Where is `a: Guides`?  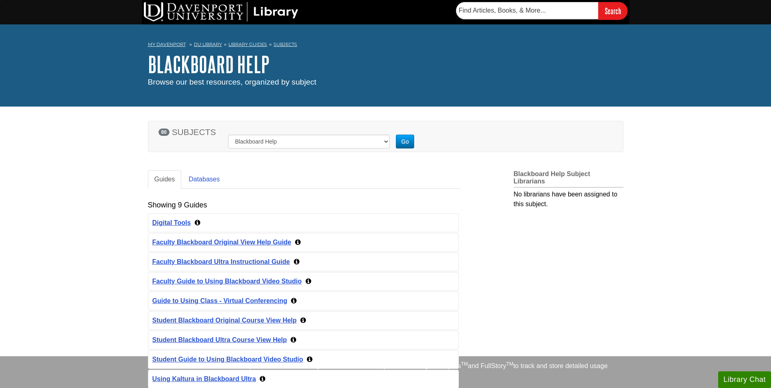 a: Guides is located at coordinates (165, 179).